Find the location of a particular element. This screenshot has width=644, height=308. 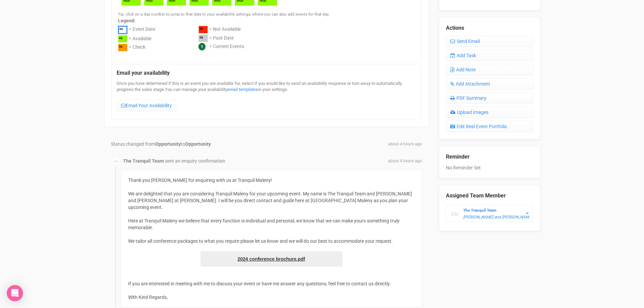

legend: Actions is located at coordinates (489, 28).